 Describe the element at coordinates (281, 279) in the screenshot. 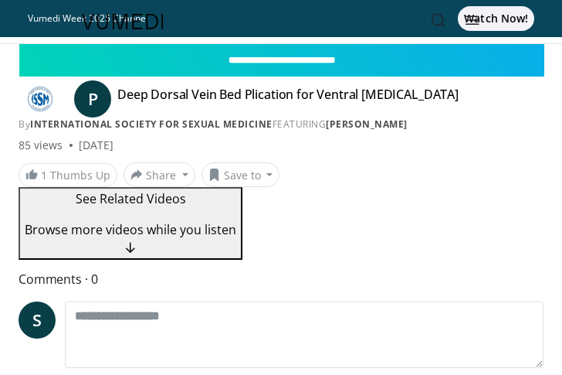

I see `span: Comments 0` at that location.